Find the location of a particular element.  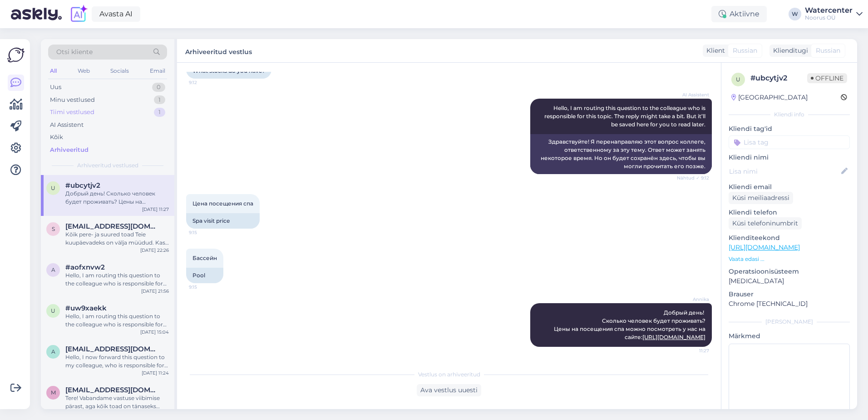

span: mariliis.oder@gmail.com is located at coordinates (112, 390).